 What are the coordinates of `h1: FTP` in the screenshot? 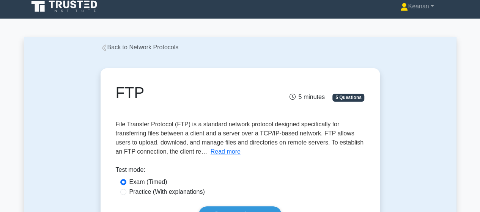 It's located at (197, 93).